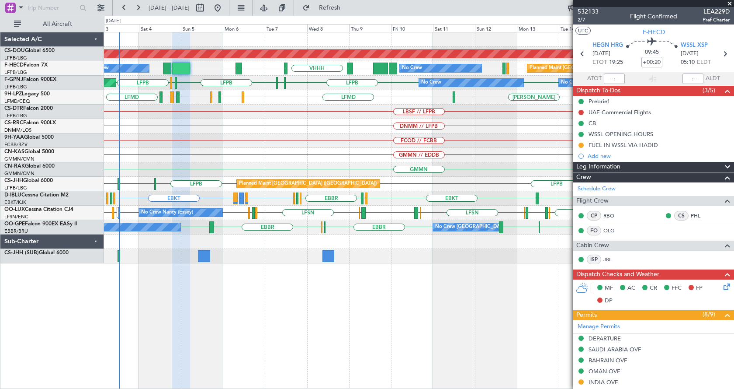  What do you see at coordinates (595, 79) in the screenshot?
I see `span: ATOT` at bounding box center [595, 79].